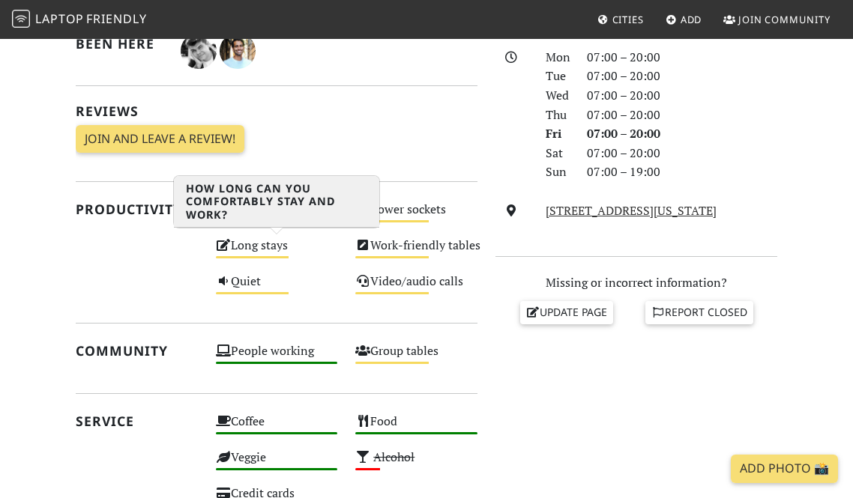 The height and width of the screenshot is (498, 853). Describe the element at coordinates (136, 209) in the screenshot. I see `h2: Productivity` at that location.